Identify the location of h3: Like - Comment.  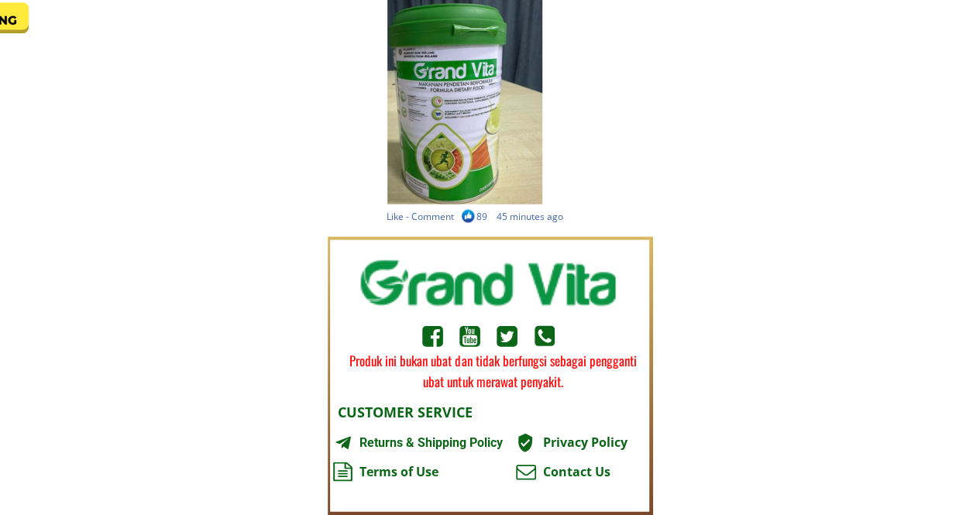
(426, 217).